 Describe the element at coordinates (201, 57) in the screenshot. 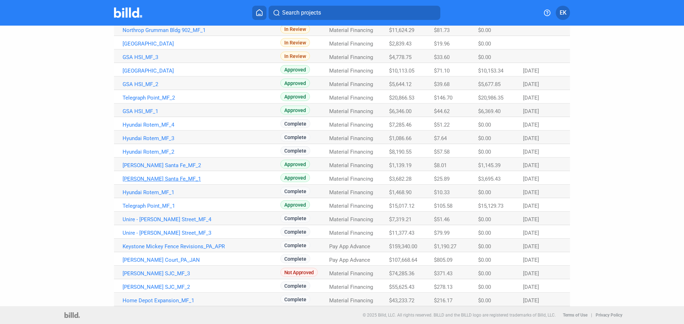

I see `a: GSA HSI_MF_3` at that location.